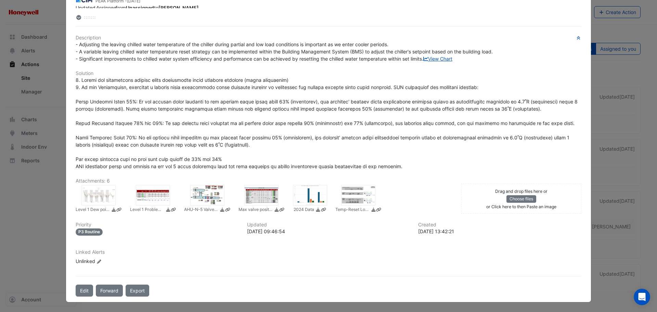  I want to click on em: Assignee, so click(105, 8).